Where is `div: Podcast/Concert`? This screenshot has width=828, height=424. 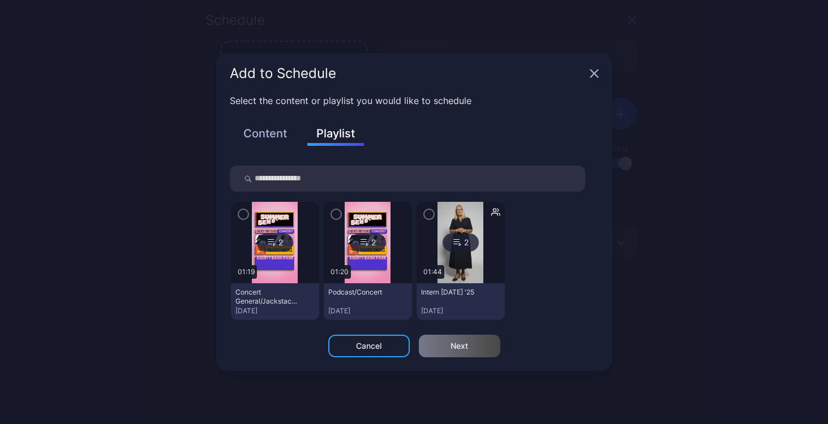 div: Podcast/Concert is located at coordinates (359, 293).